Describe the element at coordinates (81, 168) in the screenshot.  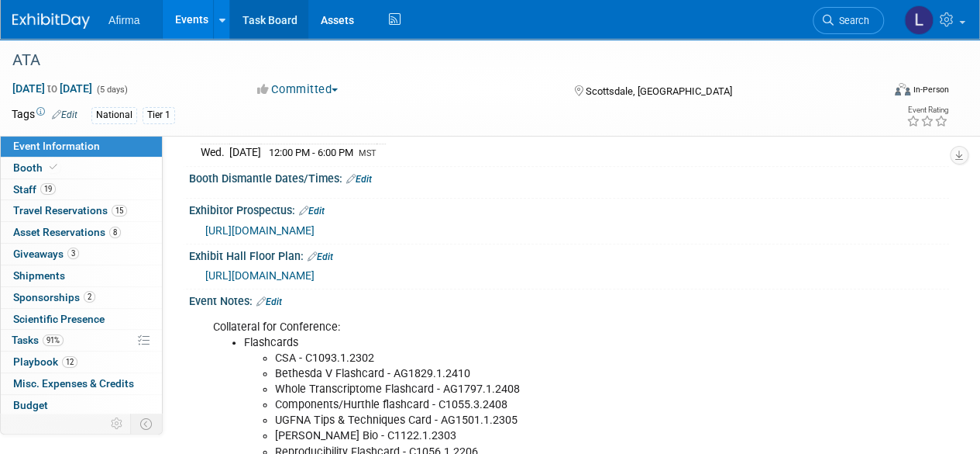
I see `a: Booth` at that location.